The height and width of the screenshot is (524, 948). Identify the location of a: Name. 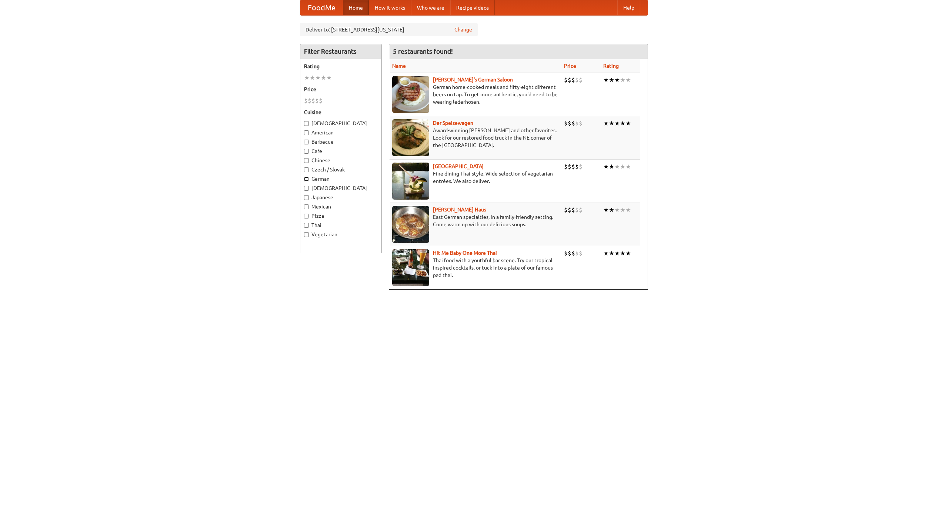
(399, 66).